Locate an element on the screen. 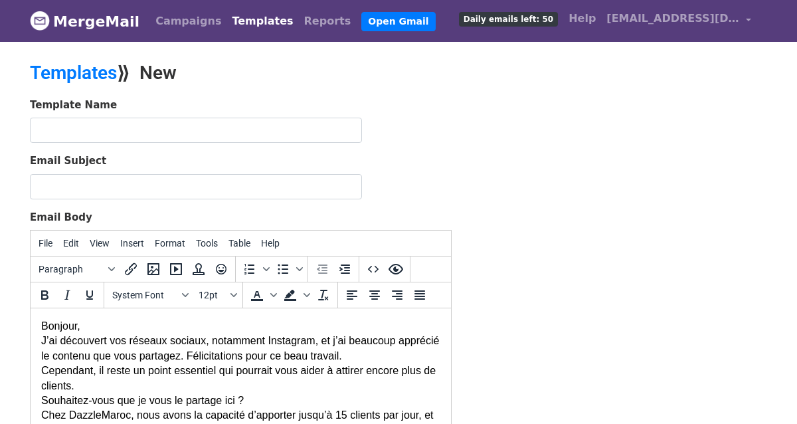 This screenshot has height=424, width=797. label: Email Body is located at coordinates (61, 217).